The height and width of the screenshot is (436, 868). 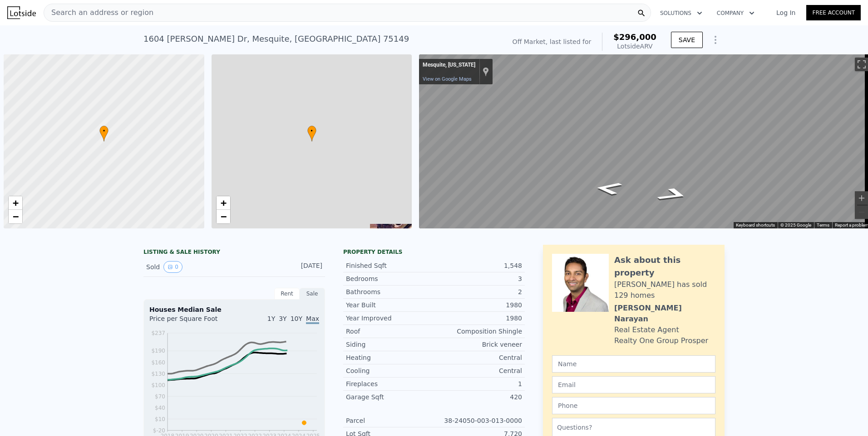 What do you see at coordinates (160, 419) in the screenshot?
I see `tspan: $10` at bounding box center [160, 419].